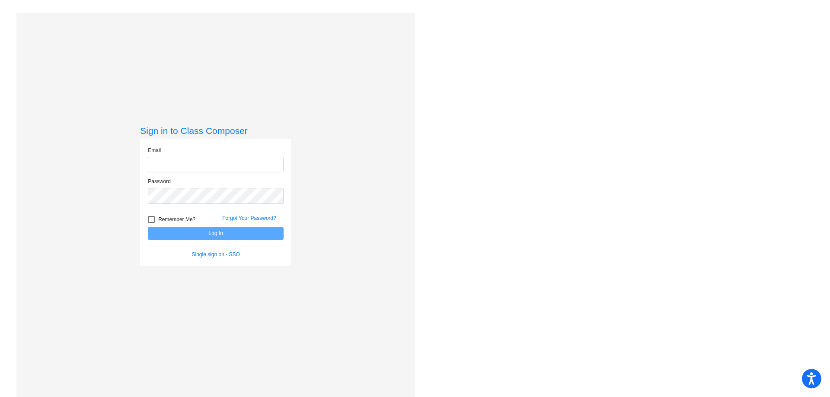 This screenshot has height=397, width=830. Describe the element at coordinates (216, 233) in the screenshot. I see `button: Log In` at that location.